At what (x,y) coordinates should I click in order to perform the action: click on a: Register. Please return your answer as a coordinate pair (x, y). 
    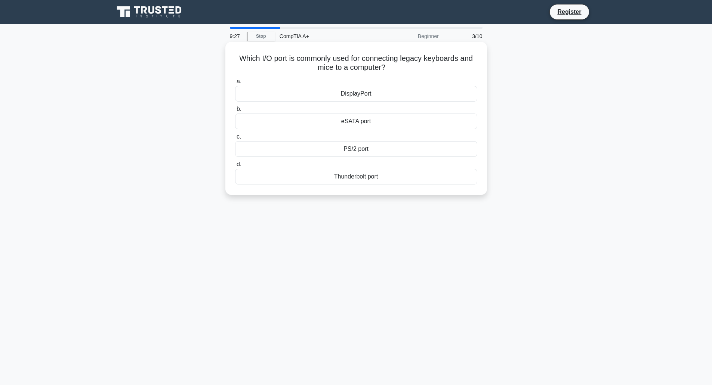
    Looking at the image, I should click on (569, 12).